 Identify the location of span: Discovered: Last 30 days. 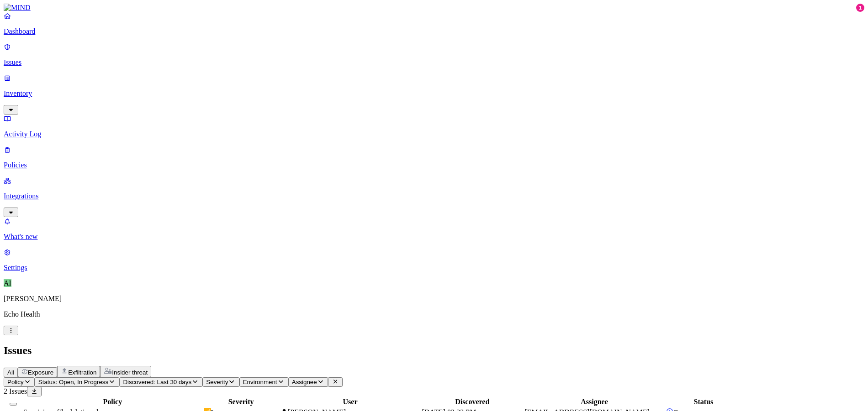
(157, 382).